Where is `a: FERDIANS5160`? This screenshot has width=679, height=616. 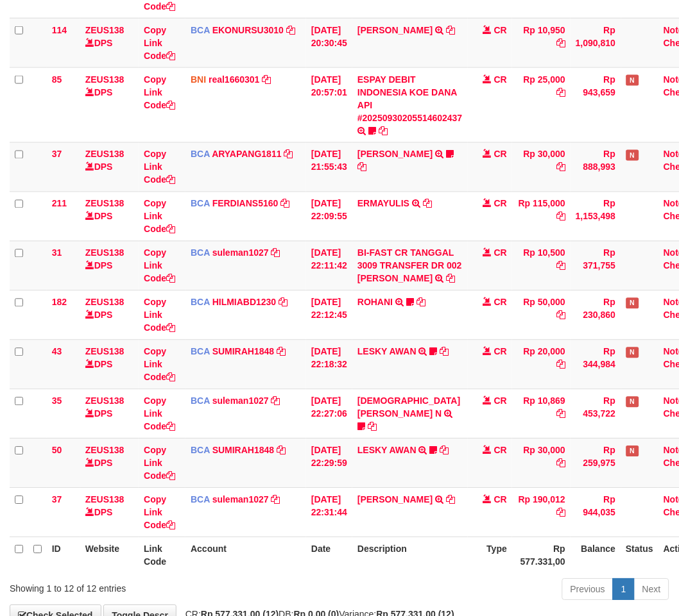
a: FERDIANS5160 is located at coordinates (245, 204).